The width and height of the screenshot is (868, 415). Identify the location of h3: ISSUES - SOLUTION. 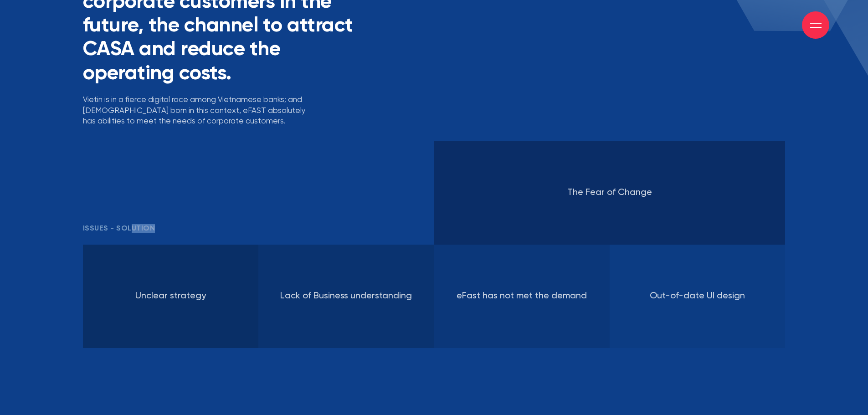
(258, 228).